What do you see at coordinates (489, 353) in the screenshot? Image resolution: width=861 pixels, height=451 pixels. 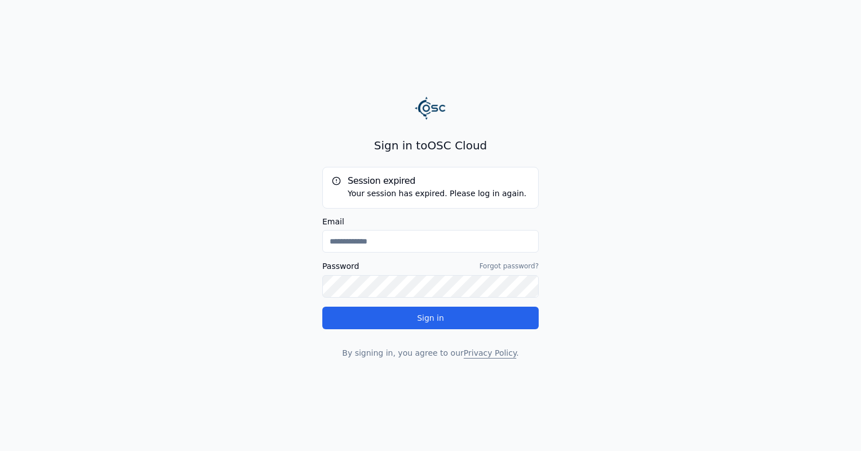 I see `a: Privacy Policy` at bounding box center [489, 353].